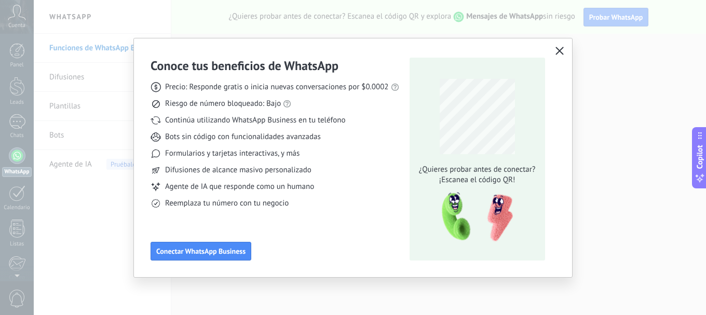  Describe the element at coordinates (239, 187) in the screenshot. I see `span: Agente de IA que responde como un humano` at that location.